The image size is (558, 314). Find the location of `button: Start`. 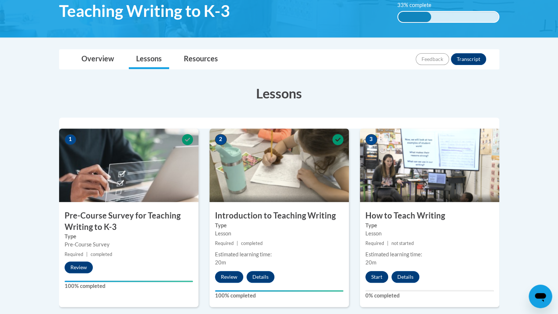

button: Start is located at coordinates (377, 277).